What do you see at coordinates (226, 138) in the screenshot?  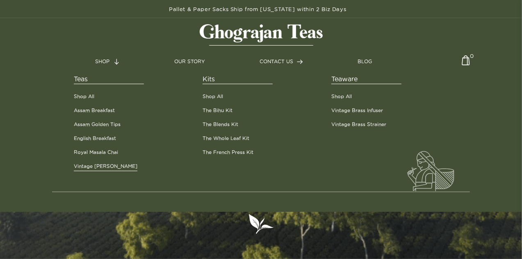 I see `a: The Whole Leaf Kit` at bounding box center [226, 138].